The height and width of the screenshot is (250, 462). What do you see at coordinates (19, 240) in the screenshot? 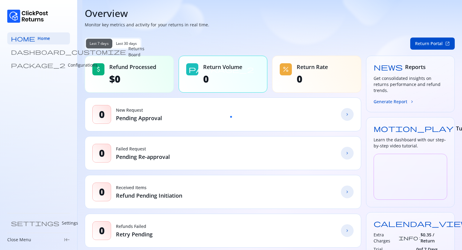
I see `p: Close Menu` at bounding box center [19, 240].